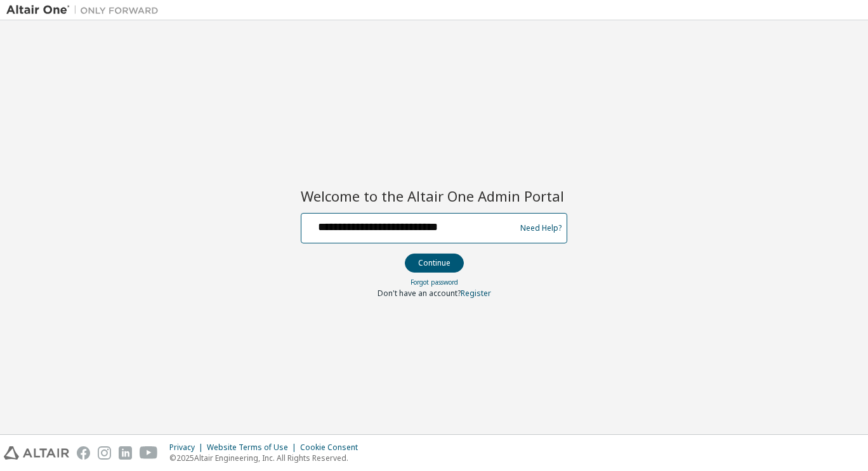 This screenshot has height=471, width=868. Describe the element at coordinates (188, 448) in the screenshot. I see `div: Privacy` at that location.